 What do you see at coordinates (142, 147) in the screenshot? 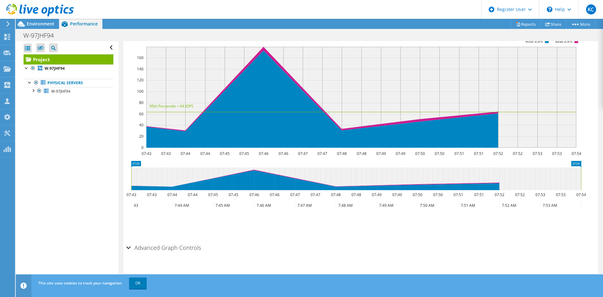
I see `text: 0` at bounding box center [142, 147].